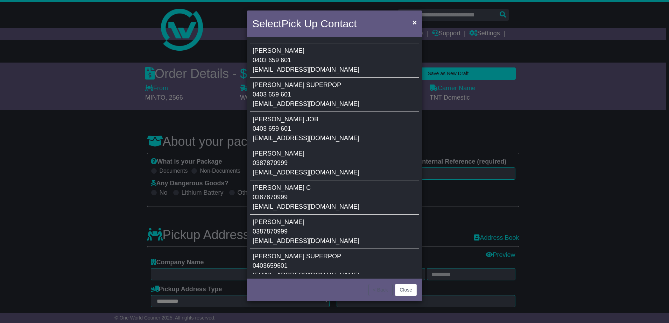 This screenshot has height=323, width=669. Describe the element at coordinates (312, 119) in the screenshot. I see `span: JOB` at that location.